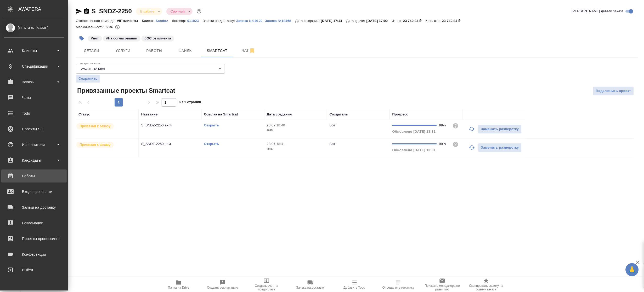 Image resolution: width=644 pixels, height=292 pixels. What do you see at coordinates (267, 288) in the screenshot?
I see `span: Создать счет на предоплату` at bounding box center [267, 288].